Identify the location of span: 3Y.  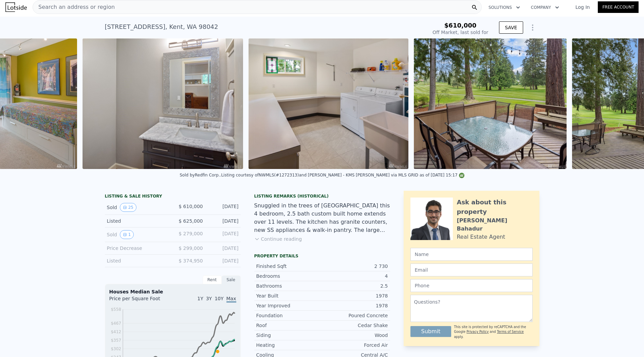
(209, 298).